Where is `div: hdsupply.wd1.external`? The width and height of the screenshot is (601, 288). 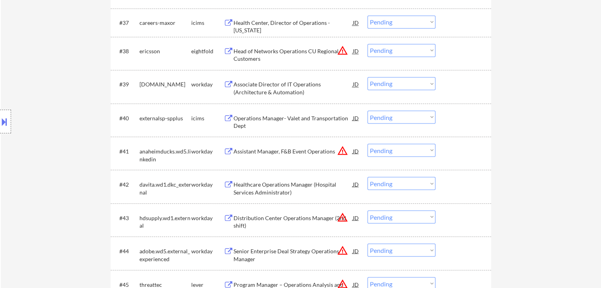
div: hdsupply.wd1.external is located at coordinates (165, 222).